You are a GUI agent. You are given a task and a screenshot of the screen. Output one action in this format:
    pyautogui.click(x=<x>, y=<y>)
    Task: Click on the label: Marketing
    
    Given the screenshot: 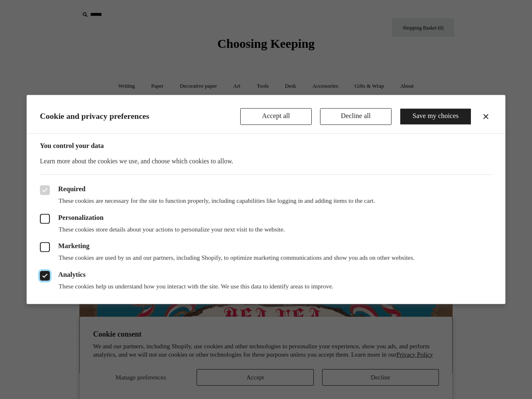 What is the action you would take?
    pyautogui.click(x=266, y=247)
    